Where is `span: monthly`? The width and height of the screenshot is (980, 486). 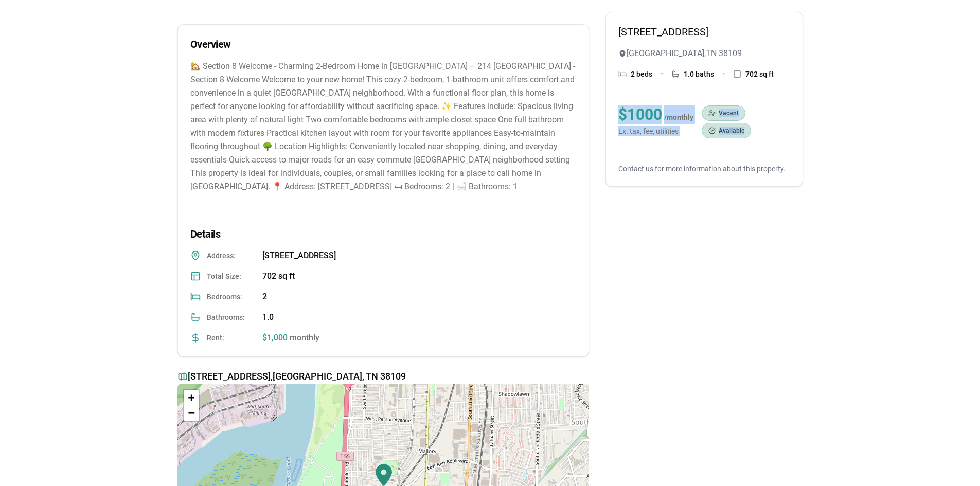
span: monthly is located at coordinates (303, 338).